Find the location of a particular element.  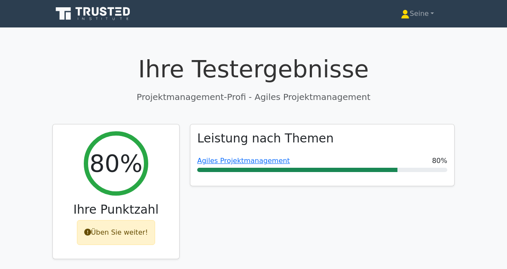

h1: Ihre Testergebnisse is located at coordinates (253, 69).